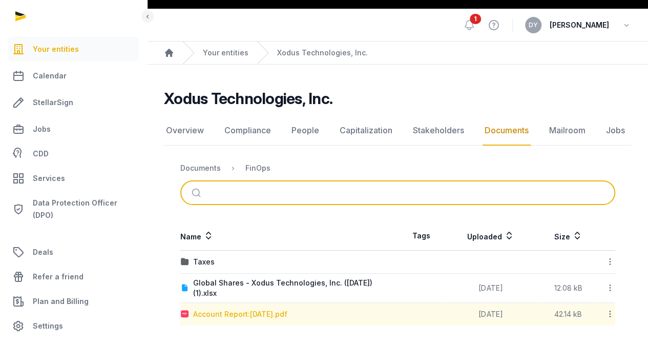 Image resolution: width=648 pixels, height=345 pixels. I want to click on a: Deals, so click(73, 252).